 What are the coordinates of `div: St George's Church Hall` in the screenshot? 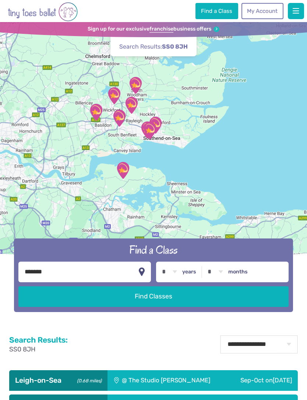 It's located at (119, 118).